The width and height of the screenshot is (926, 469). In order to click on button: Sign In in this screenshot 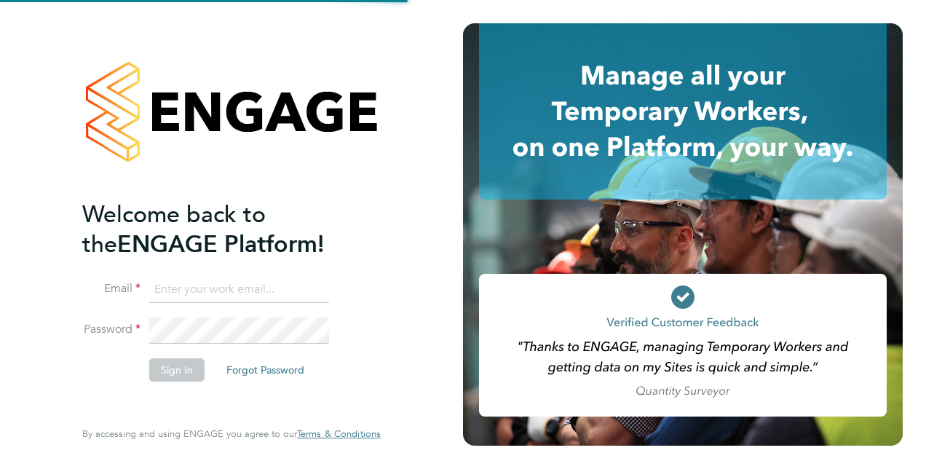, I will do `click(177, 370)`.